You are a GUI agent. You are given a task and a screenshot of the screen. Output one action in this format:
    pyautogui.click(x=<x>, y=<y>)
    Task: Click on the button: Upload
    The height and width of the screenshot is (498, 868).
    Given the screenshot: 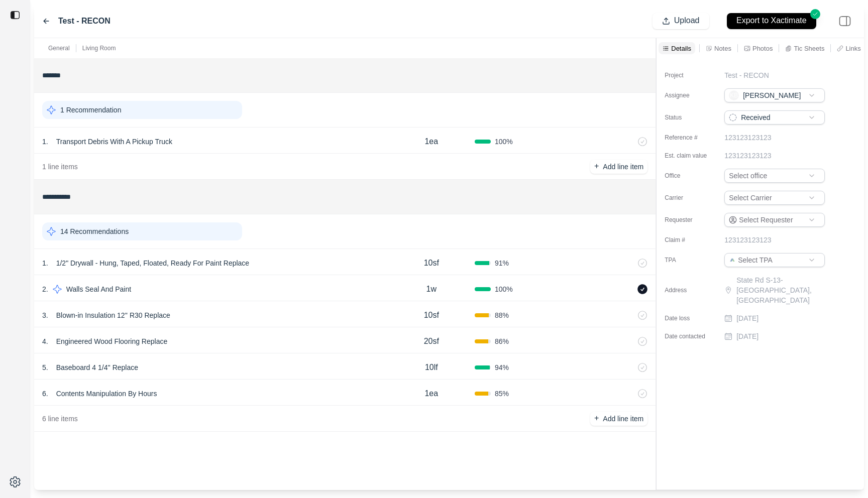 What is the action you would take?
    pyautogui.click(x=681, y=21)
    